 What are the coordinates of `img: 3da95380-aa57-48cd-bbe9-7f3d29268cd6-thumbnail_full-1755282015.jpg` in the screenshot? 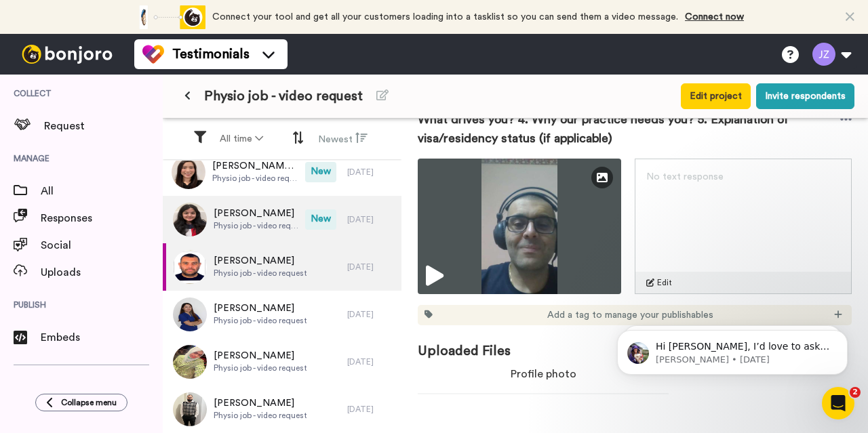 It's located at (519, 226).